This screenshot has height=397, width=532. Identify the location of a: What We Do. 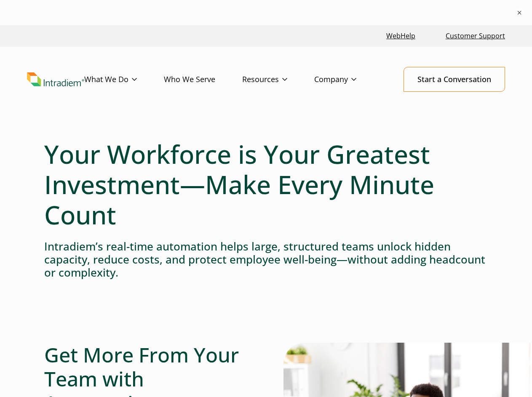
(124, 79).